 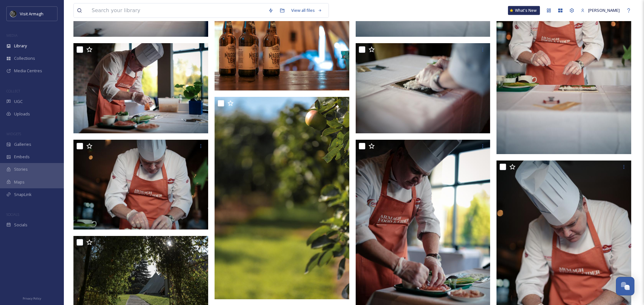 What do you see at coordinates (307, 11) in the screenshot?
I see `a: View all files` at bounding box center [307, 11].